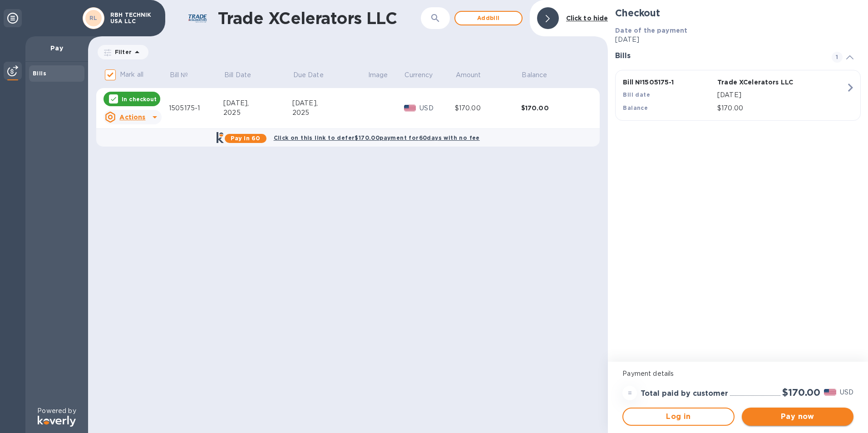 The image size is (868, 433). What do you see at coordinates (488, 18) in the screenshot?
I see `span: Add bill` at bounding box center [488, 18].